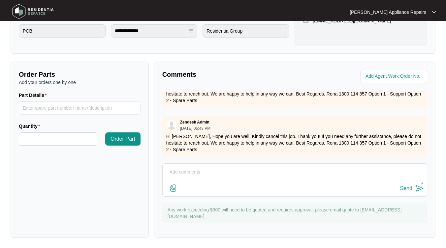 The image size is (446, 248). Describe the element at coordinates (434, 12) in the screenshot. I see `img: dropdown arrow` at that location.